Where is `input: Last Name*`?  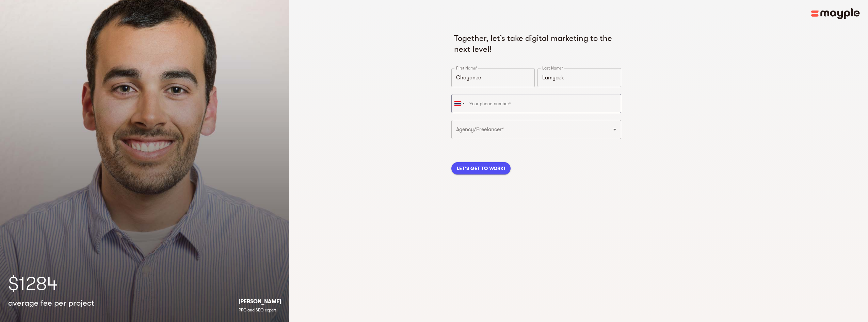
input: Last Name* is located at coordinates (579, 78).